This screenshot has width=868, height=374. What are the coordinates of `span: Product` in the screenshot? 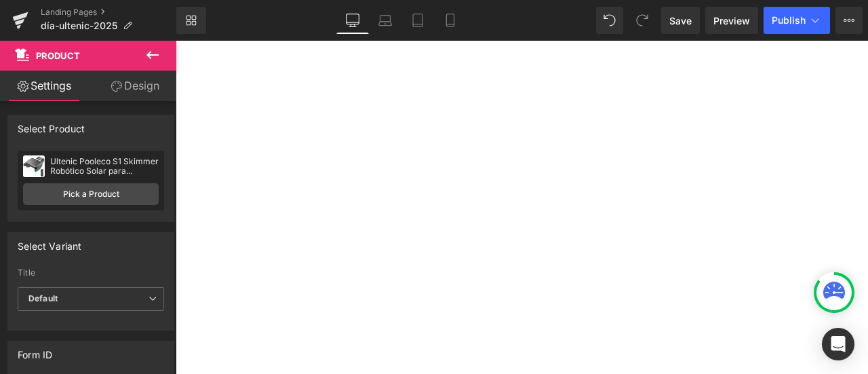 It's located at (58, 56).